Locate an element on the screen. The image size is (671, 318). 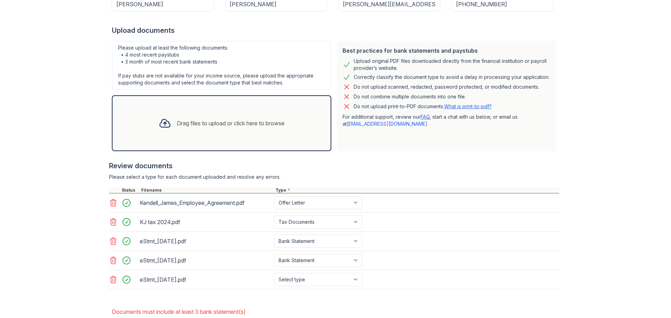
div: Drag files to upload or click here to browse is located at coordinates (231, 123).